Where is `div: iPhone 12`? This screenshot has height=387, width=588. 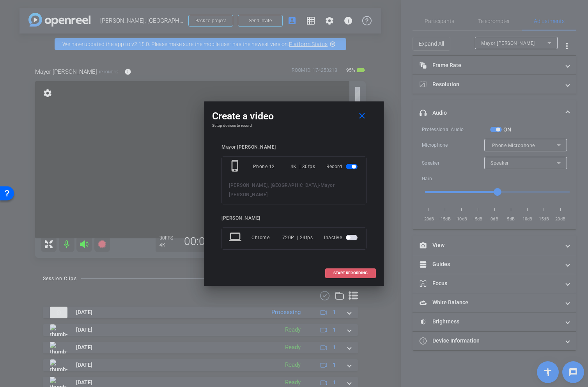
div: iPhone 12 is located at coordinates (271, 167).